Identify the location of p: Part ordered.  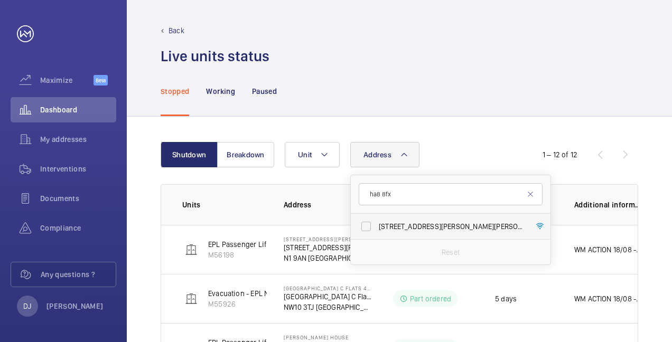
(431, 299).